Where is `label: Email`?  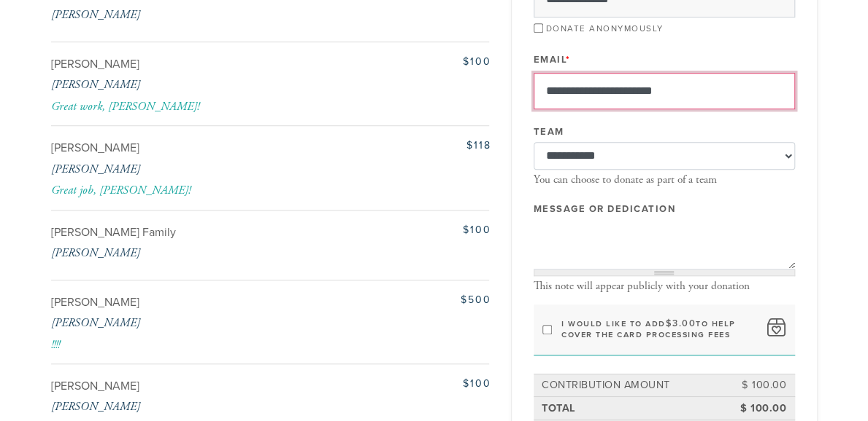 label: Email is located at coordinates (552, 59).